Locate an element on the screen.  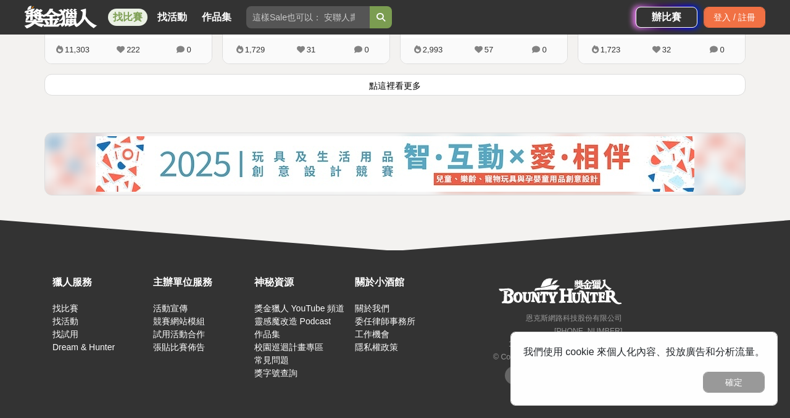
small: 恩克斯網路科技股份有限公司 is located at coordinates (574, 318).